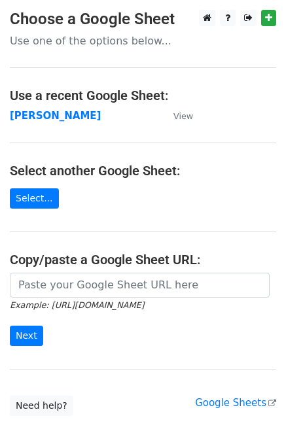  What do you see at coordinates (176, 116) in the screenshot?
I see `a: View` at bounding box center [176, 116].